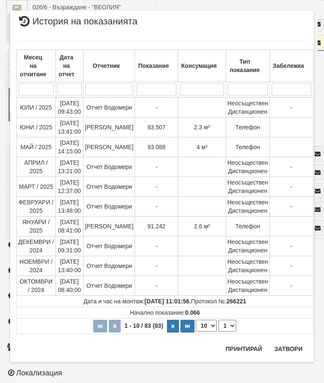 The image size is (324, 383). What do you see at coordinates (36, 206) in the screenshot?
I see `td: ФЕВРУАРИ / 2025` at bounding box center [36, 206].